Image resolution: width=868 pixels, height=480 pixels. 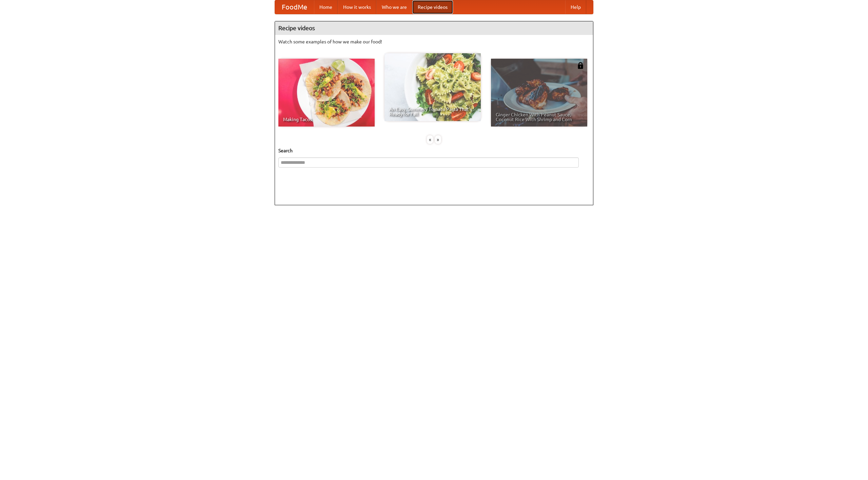 What do you see at coordinates (434, 151) in the screenshot?
I see `h5: Search` at bounding box center [434, 151].